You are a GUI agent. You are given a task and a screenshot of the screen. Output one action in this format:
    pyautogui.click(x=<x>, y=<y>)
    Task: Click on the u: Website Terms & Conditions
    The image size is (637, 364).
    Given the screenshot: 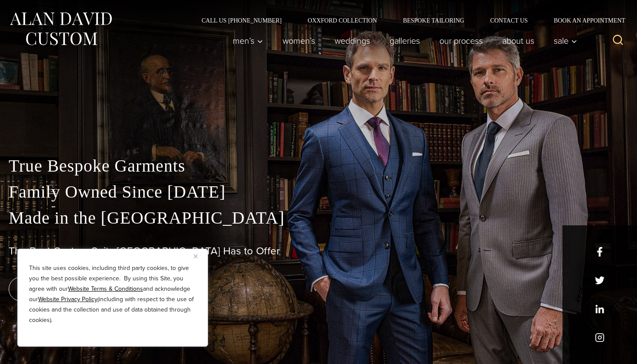 What is the action you would take?
    pyautogui.click(x=105, y=289)
    